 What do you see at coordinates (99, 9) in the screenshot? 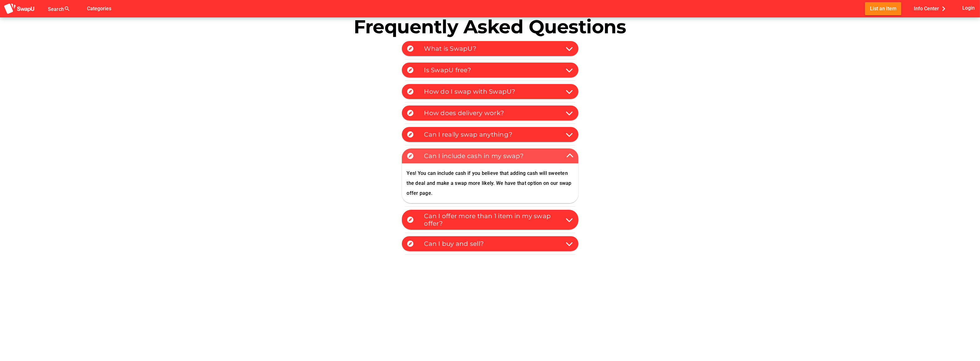
I see `button: Categories` at bounding box center [99, 9].